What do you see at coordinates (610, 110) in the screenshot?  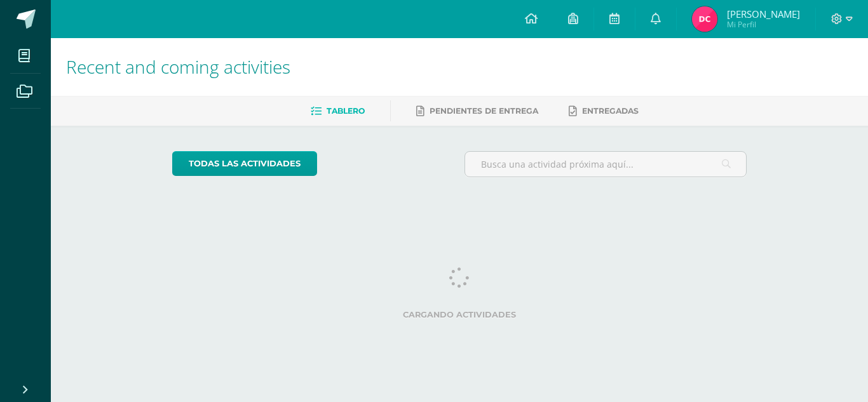 I see `span: Entregadas` at bounding box center [610, 110].